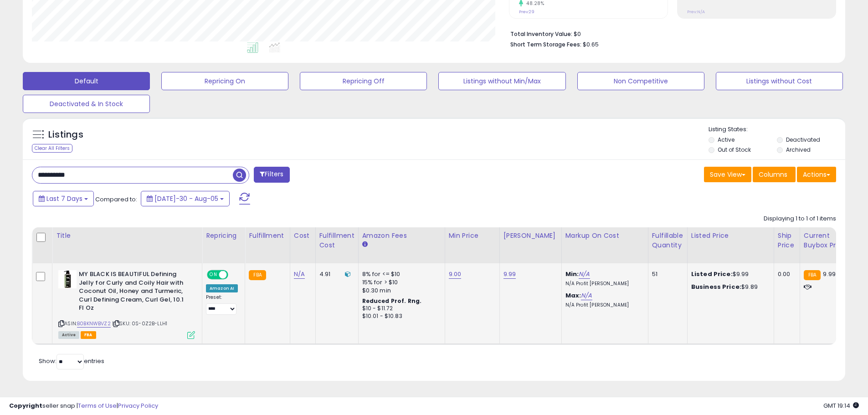 The height and width of the screenshot is (415, 868). What do you see at coordinates (829, 274) in the screenshot?
I see `span: 9.99` at bounding box center [829, 274].